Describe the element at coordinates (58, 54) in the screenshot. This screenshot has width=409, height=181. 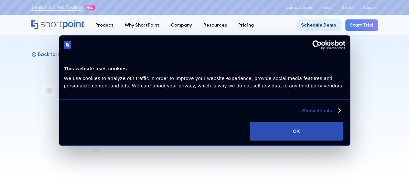
I see `a: Back to Integrations` at that location.